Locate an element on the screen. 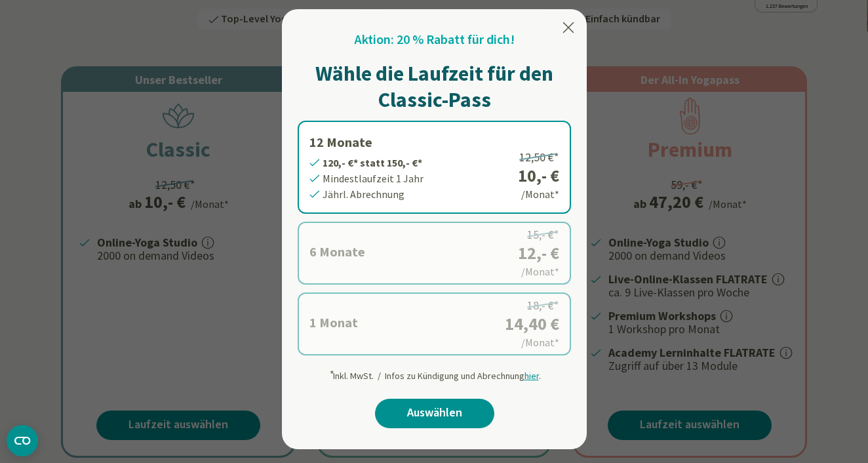 Image resolution: width=868 pixels, height=463 pixels. div: Inkl. MwSt. / Infos zu Kündigung und Abrechnung . is located at coordinates (434, 373).